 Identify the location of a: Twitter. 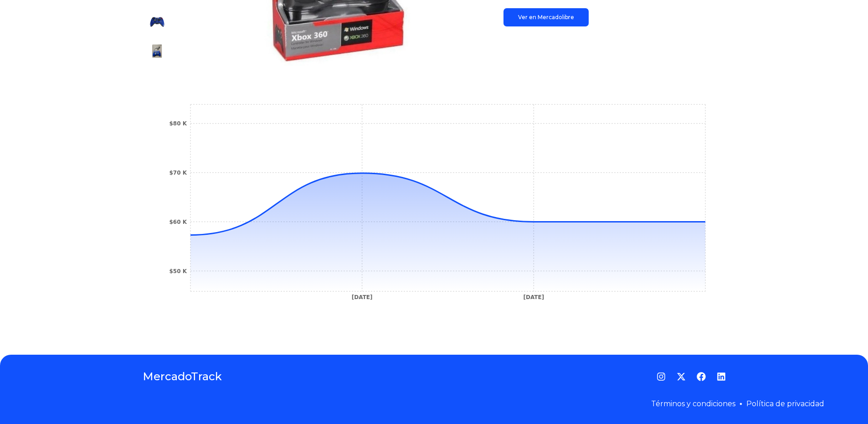
(681, 376).